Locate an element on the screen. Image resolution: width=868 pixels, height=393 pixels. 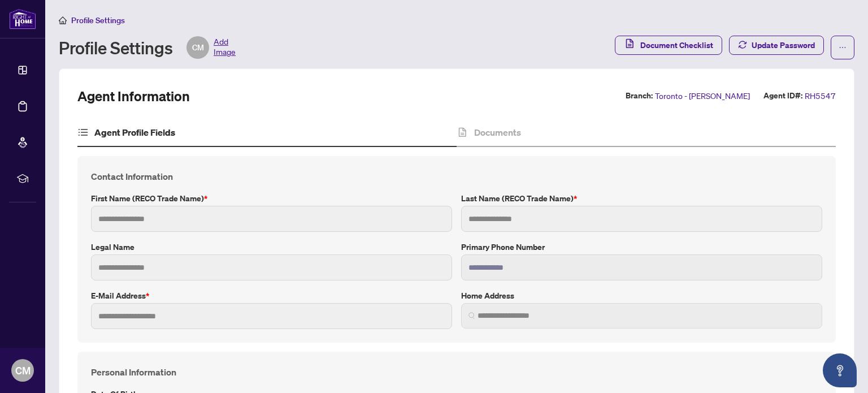
span: Profile Settings is located at coordinates (98, 20).